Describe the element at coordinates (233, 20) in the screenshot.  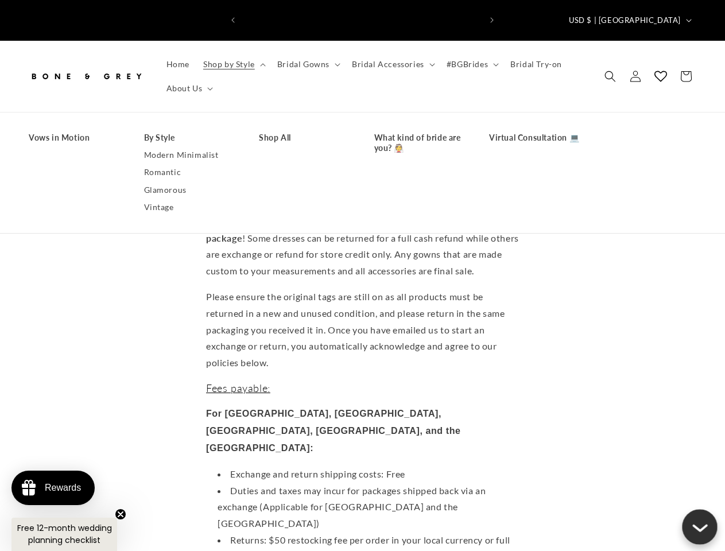
I see `button: Previous announcement` at that location.